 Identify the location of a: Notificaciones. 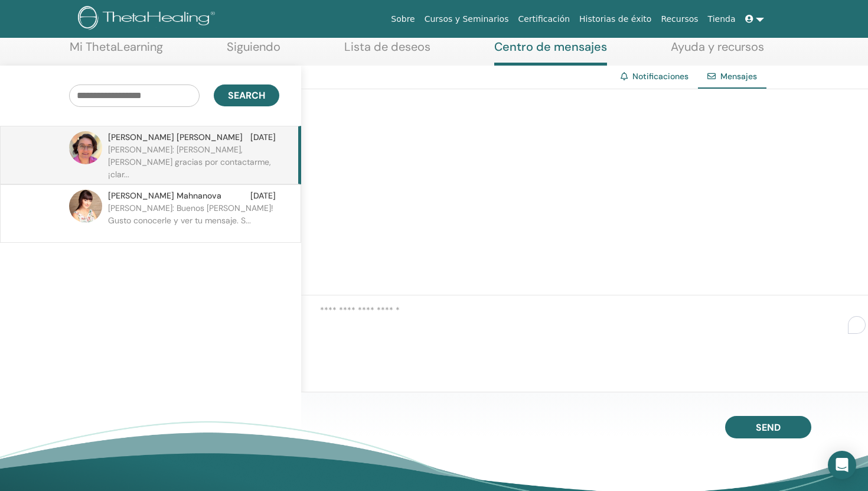
(660, 76).